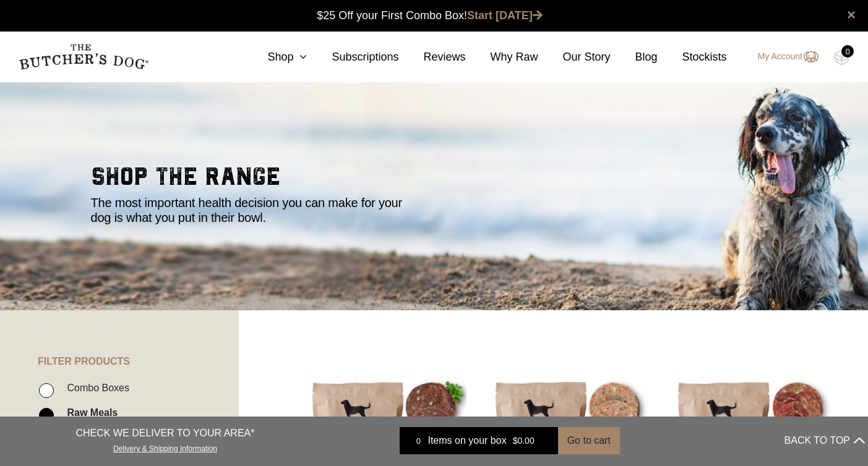 The height and width of the screenshot is (466, 868). I want to click on span: Items on your box, so click(466, 441).